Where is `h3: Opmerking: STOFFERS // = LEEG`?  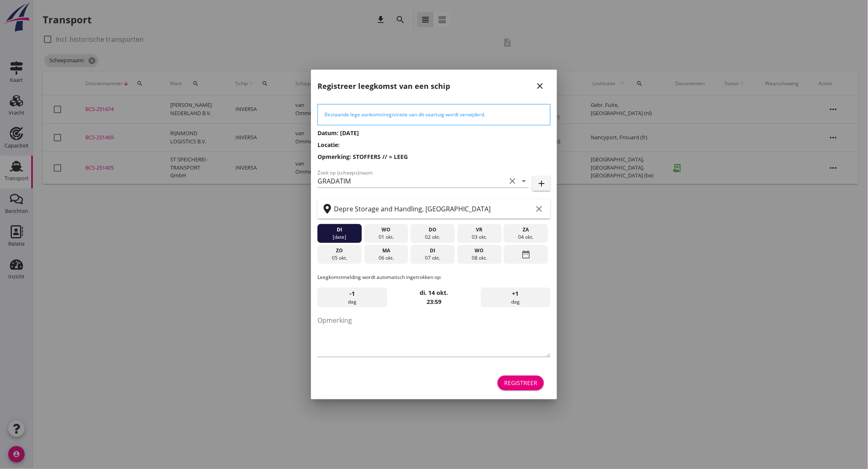
h3: Opmerking: STOFFERS // = LEEG is located at coordinates (434, 157).